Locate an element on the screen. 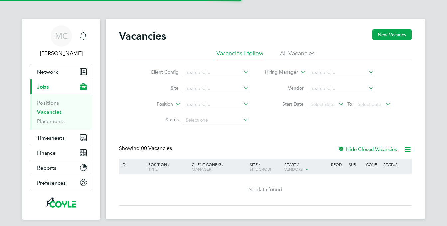 This screenshot has height=226, width=447. div: Reqd is located at coordinates (338, 164).